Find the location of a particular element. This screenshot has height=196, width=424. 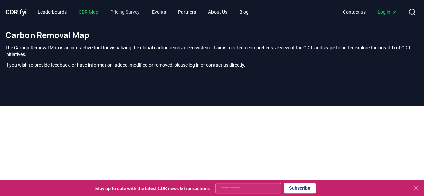

p: If you wish to provide feedback, or have information, added, modified or removed, please log in o... is located at coordinates (212, 65).